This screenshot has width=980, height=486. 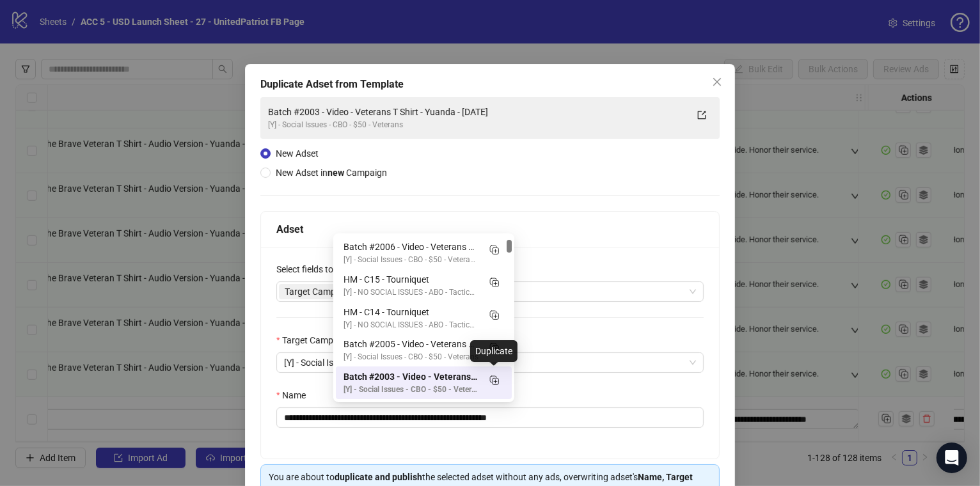 I want to click on div: Duplicate Adset from Template, so click(x=490, y=84).